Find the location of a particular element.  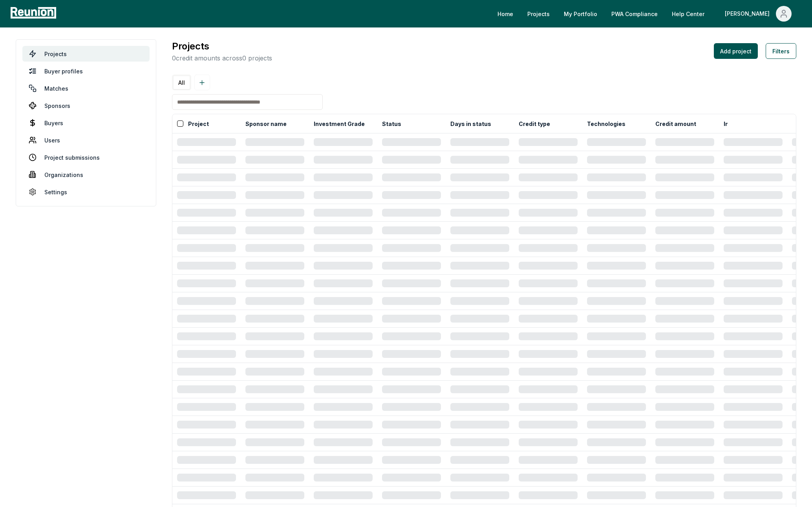

button: Sponsor name is located at coordinates (265, 124).